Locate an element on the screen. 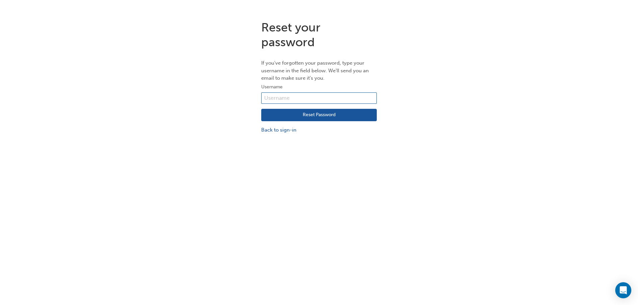 The image size is (638, 305). a: Back to sign-in is located at coordinates (319, 130).